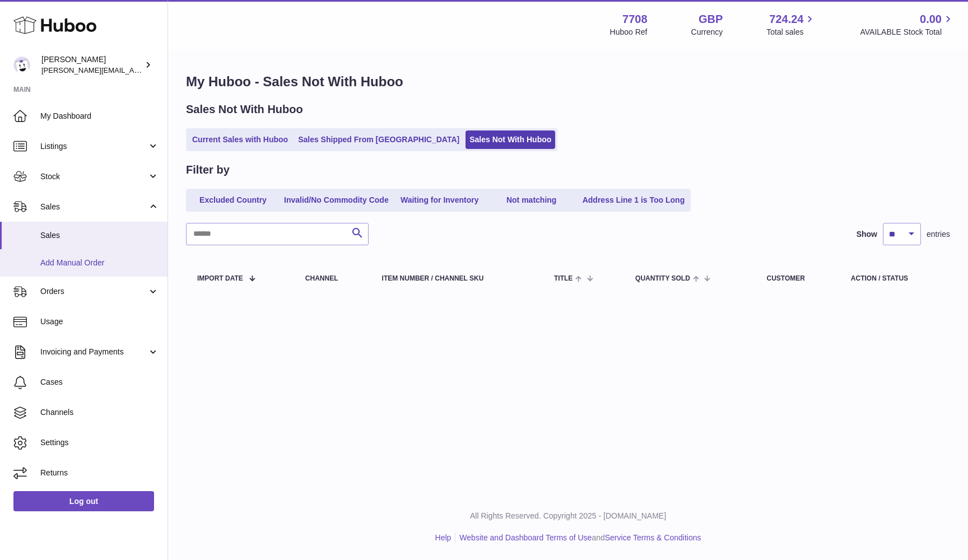  Describe the element at coordinates (93, 352) in the screenshot. I see `span: Invoicing and Payments` at that location.